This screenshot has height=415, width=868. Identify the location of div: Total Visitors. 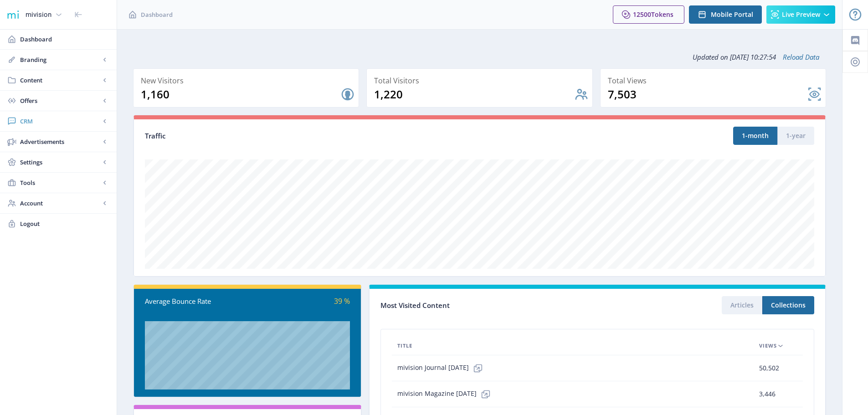
(481, 81).